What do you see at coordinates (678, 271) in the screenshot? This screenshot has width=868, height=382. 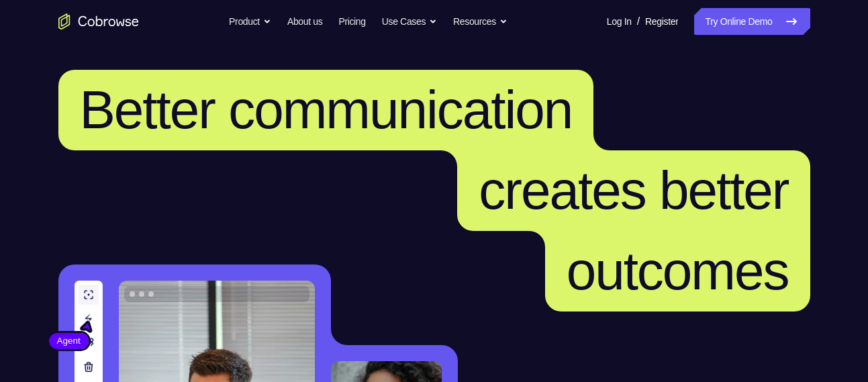 I see `span: outcomes` at bounding box center [678, 271].